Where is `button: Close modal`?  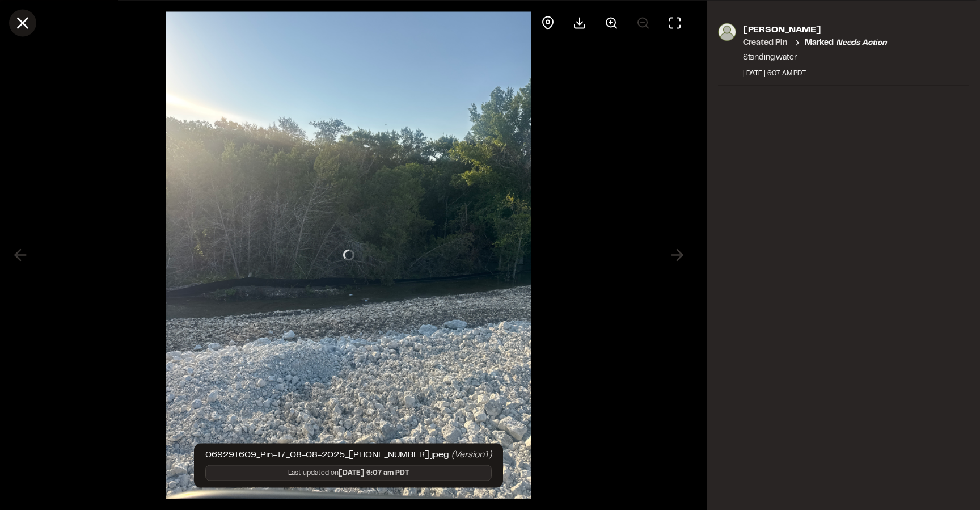 button: Close modal is located at coordinates (23, 23).